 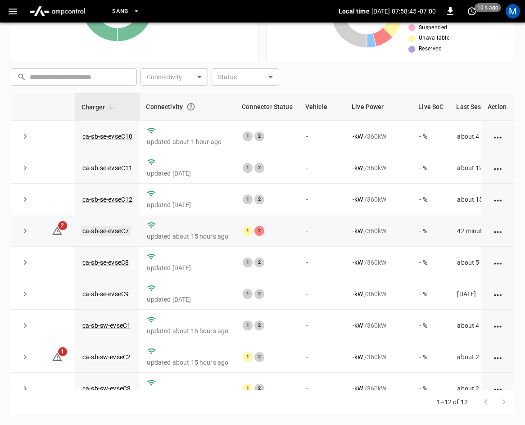 What do you see at coordinates (430, 49) in the screenshot?
I see `span: Reserved` at bounding box center [430, 49].